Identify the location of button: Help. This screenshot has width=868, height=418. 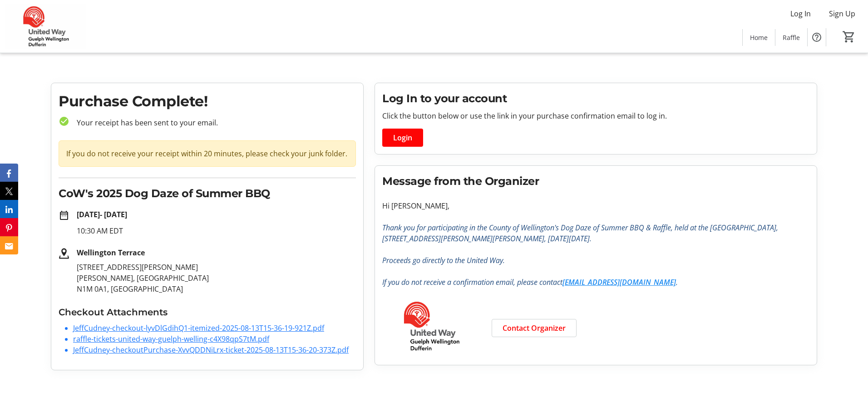
(817, 37).